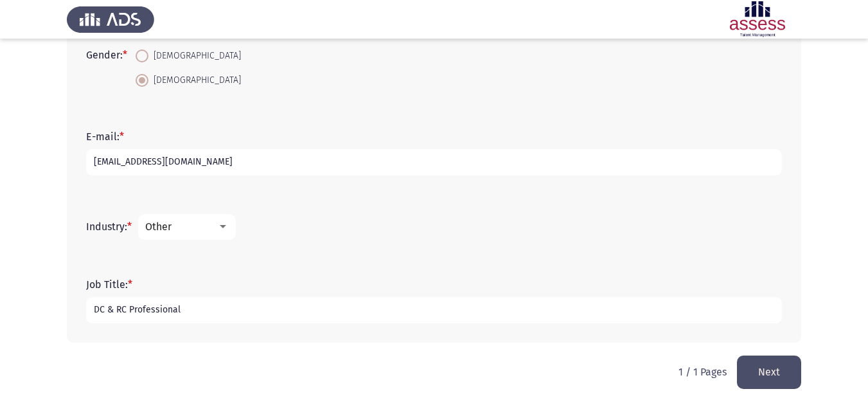 The height and width of the screenshot is (407, 868). What do you see at coordinates (758, 19) in the screenshot?
I see `img: Assessment logo of ASSESS Focus 4 Module Assessment (EN/AR) (Advanced - IB)` at bounding box center [758, 19].